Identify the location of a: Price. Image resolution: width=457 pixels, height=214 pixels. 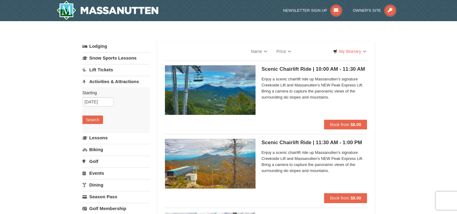
(283, 51).